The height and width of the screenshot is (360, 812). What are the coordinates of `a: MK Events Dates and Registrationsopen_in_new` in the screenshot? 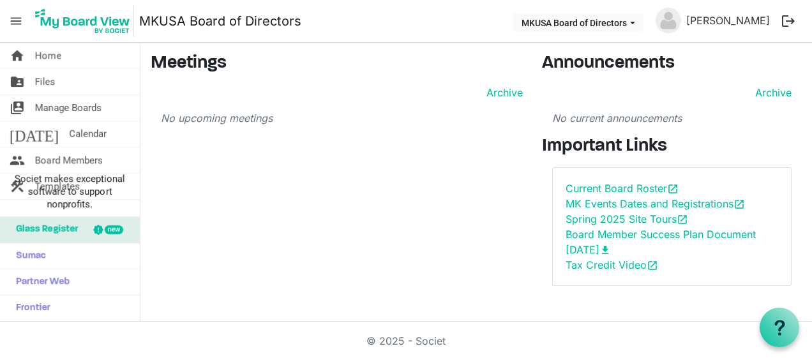 It's located at (655, 204).